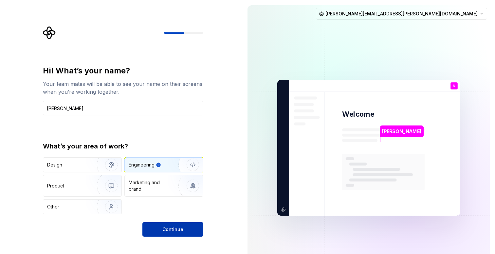 This screenshot has height=254, width=495. What do you see at coordinates (49, 33) in the screenshot?
I see `svg: Supernova Logo` at bounding box center [49, 33].